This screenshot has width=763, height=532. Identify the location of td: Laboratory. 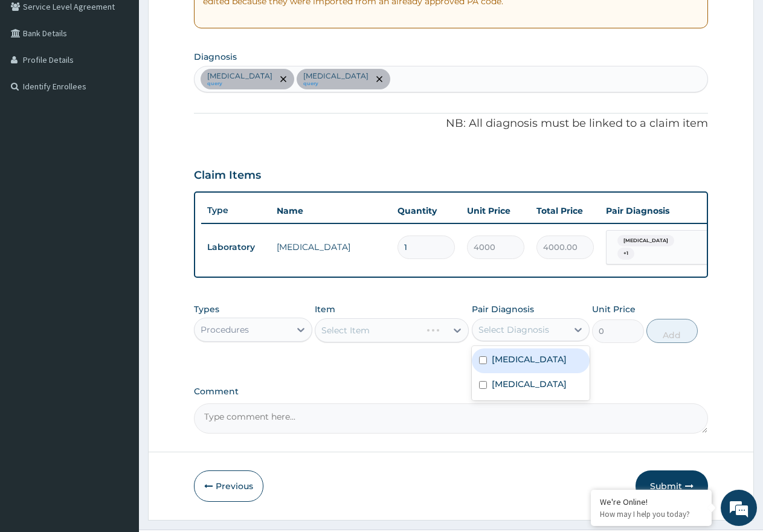
(236, 247).